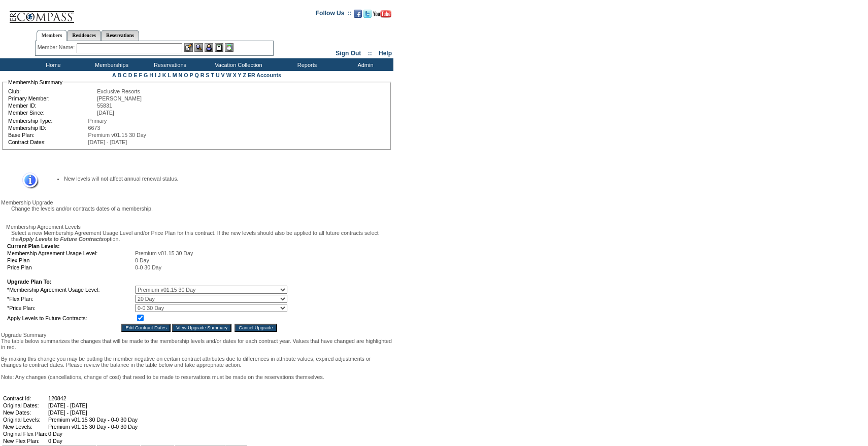 Image resolution: width=868 pixels, height=446 pixels. Describe the element at coordinates (186, 75) in the screenshot. I see `a: O` at that location.